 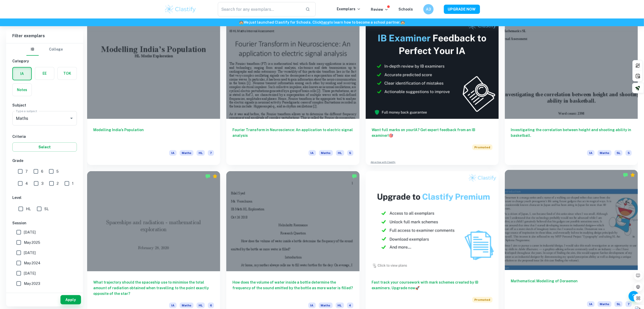 I want to click on h6: Subject, so click(x=44, y=105).